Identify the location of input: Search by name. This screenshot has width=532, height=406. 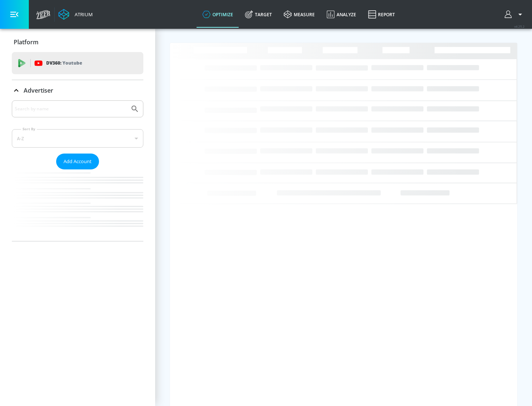
(71, 109).